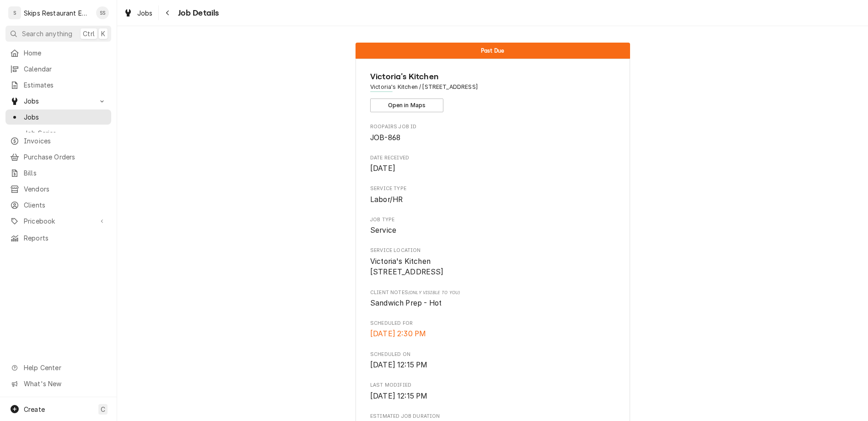 Image resolution: width=868 pixels, height=421 pixels. Describe the element at coordinates (492, 360) in the screenshot. I see `div: Scheduled On` at that location.